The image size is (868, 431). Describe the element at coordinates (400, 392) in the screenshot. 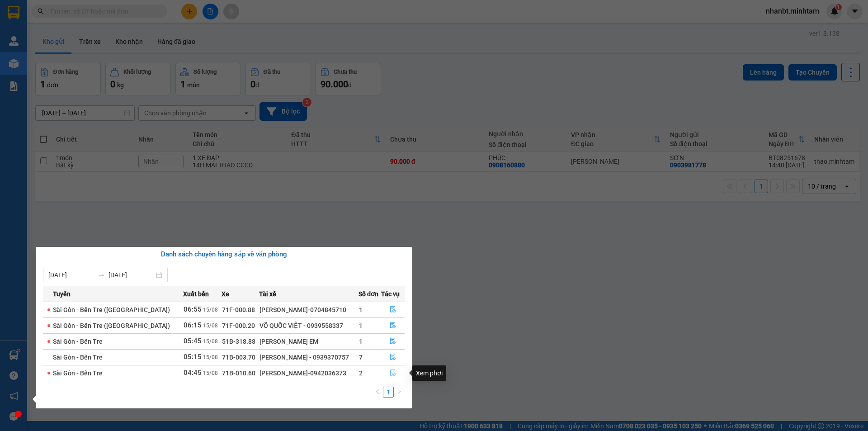

I see `button: right` at that location.